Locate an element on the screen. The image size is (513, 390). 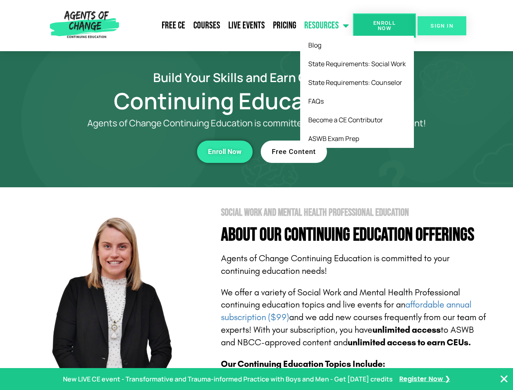
a: Blog is located at coordinates (357, 45).